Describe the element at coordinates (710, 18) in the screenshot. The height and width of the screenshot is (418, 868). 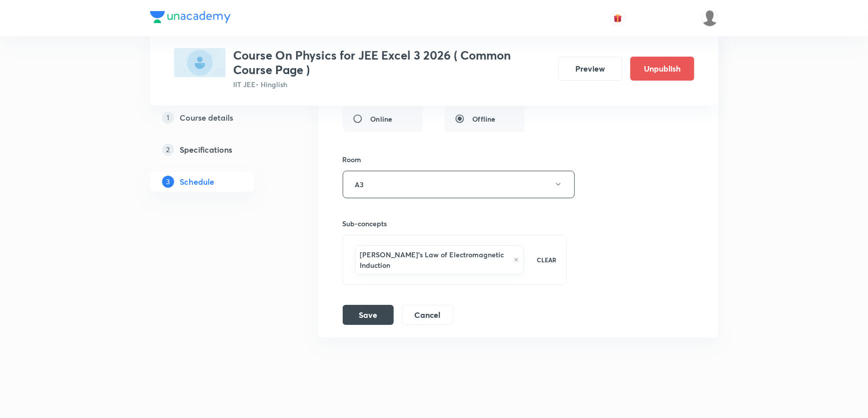
I see `img: Vivek Patil` at that location.